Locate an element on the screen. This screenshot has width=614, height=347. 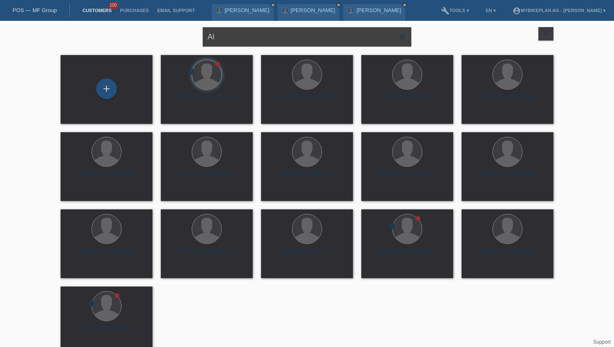
a: Support is located at coordinates (602, 342).